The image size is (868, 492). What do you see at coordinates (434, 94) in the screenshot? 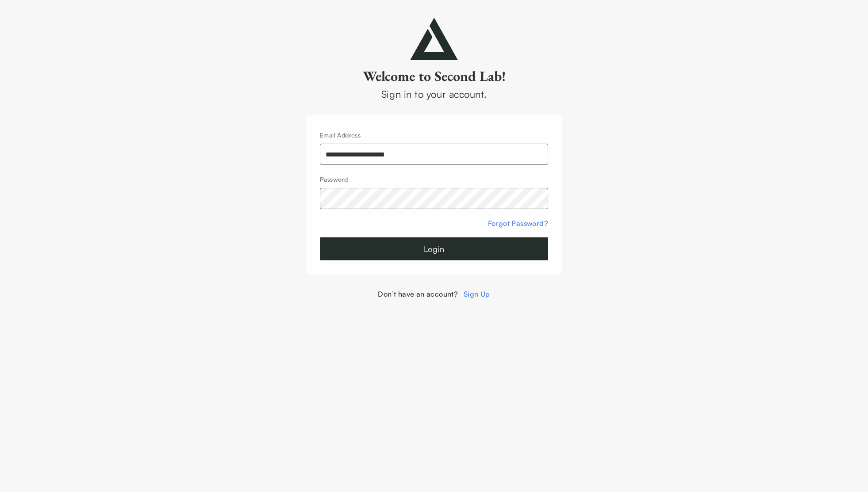
I see `div: Sign in to your account.` at bounding box center [434, 94].